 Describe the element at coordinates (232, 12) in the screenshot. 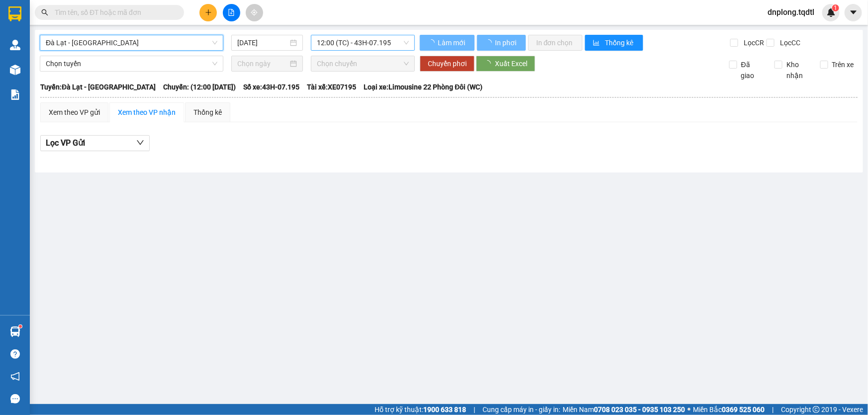

I see `button: file-add` at that location.